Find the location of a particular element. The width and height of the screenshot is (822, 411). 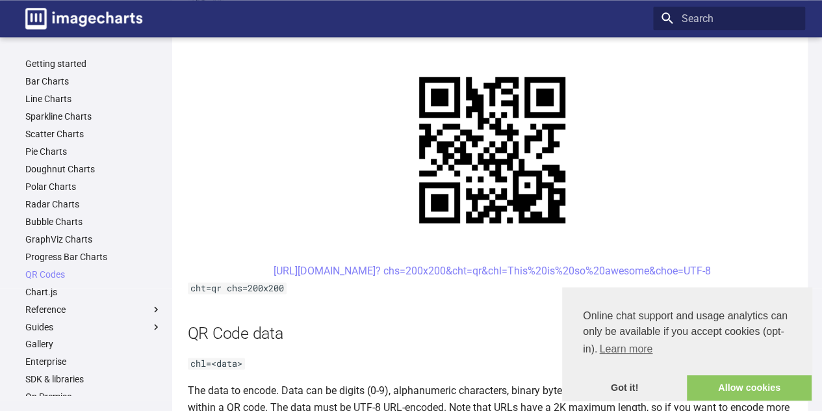

a: Sparkline Charts is located at coordinates (94, 116).